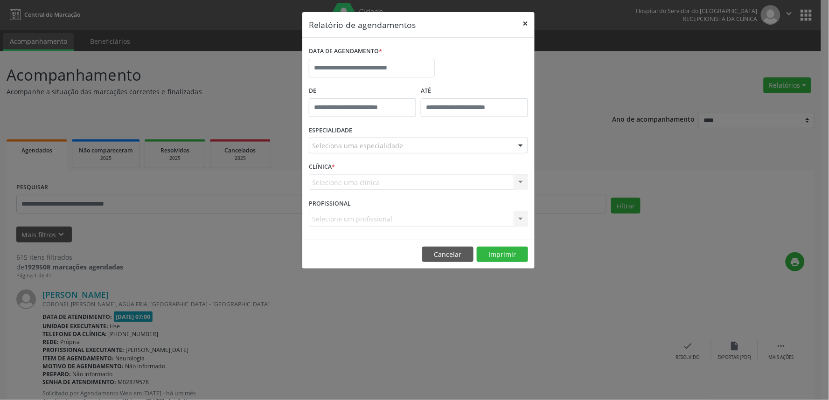 The height and width of the screenshot is (400, 829). Describe the element at coordinates (330, 131) in the screenshot. I see `label: ESPECIALIDADE` at that location.